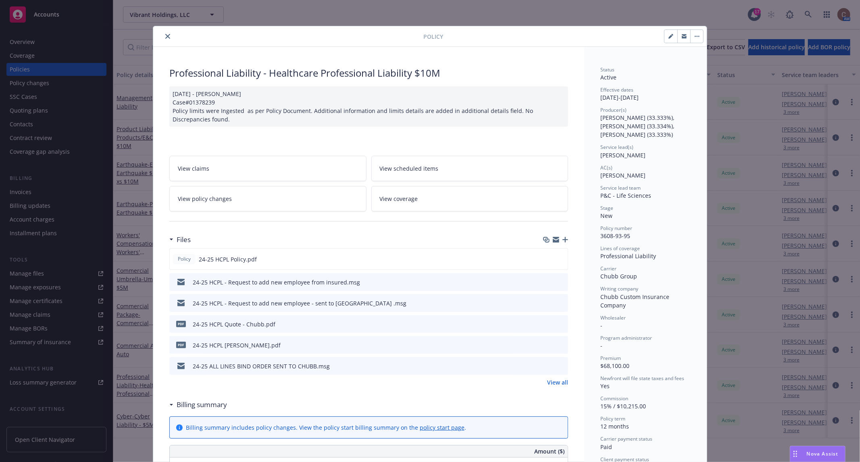  What do you see at coordinates (409, 168) in the screenshot?
I see `span: View scheduled items` at bounding box center [409, 168].